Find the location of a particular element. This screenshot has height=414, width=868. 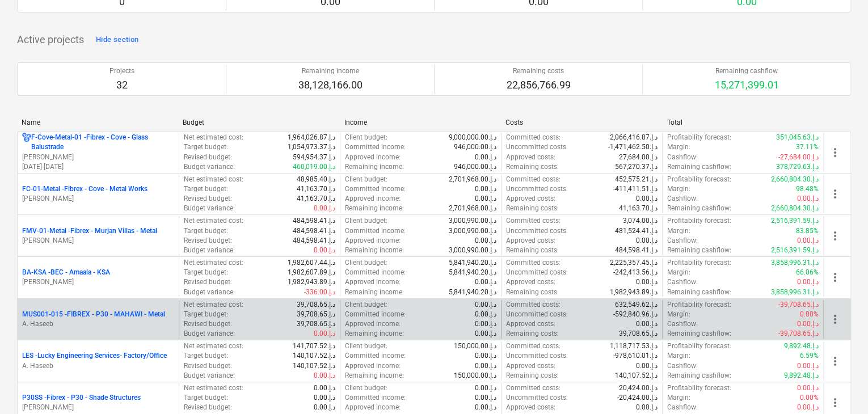

p: 2,066,416.87د.إ.‏ is located at coordinates (634, 137).